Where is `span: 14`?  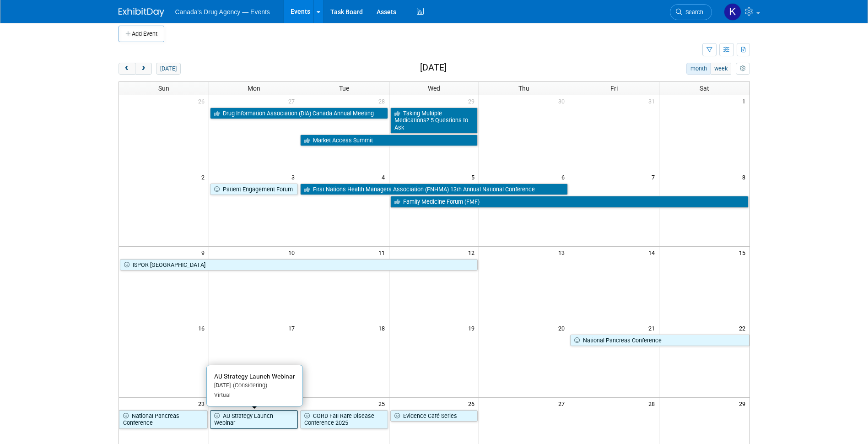
span: 14 is located at coordinates (653, 252).